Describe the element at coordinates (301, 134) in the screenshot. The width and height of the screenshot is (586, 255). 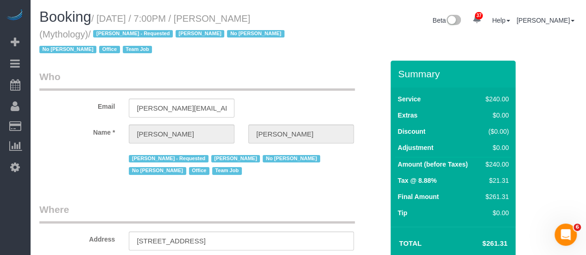
I see `input: Last Name` at that location.